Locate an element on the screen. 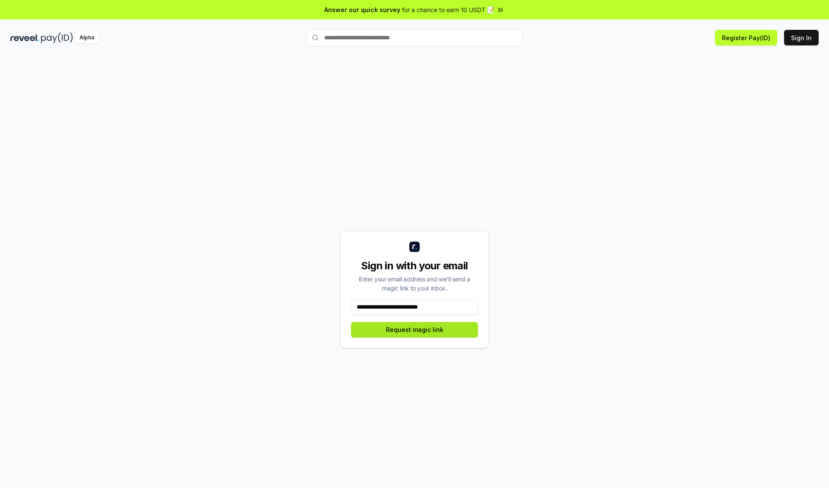  img: reveel_dark is located at coordinates (25, 38).